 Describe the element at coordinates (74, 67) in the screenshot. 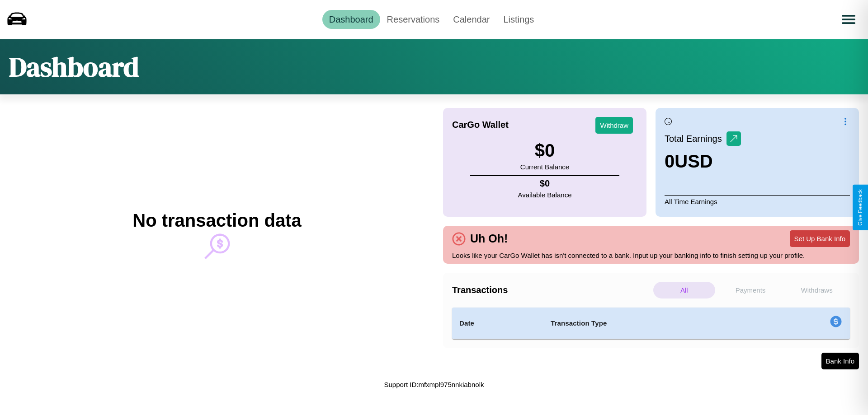

I see `h1: Dashboard` at that location.